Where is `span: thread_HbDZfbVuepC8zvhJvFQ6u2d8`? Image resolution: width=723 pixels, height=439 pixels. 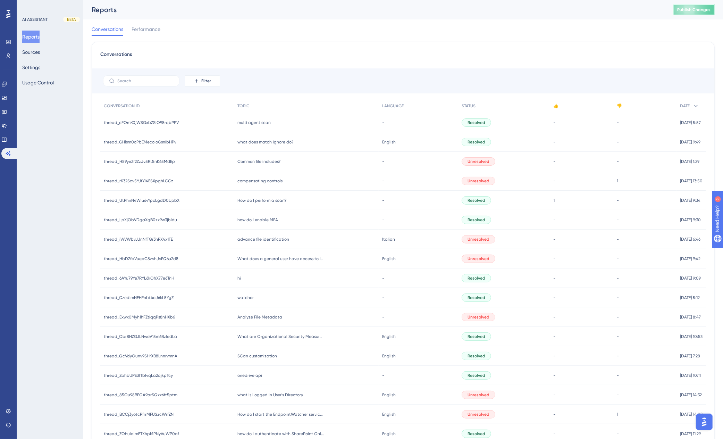
span: thread_HbDZfbVuepC8zvhJvFQ6u2d8 is located at coordinates (141, 259).